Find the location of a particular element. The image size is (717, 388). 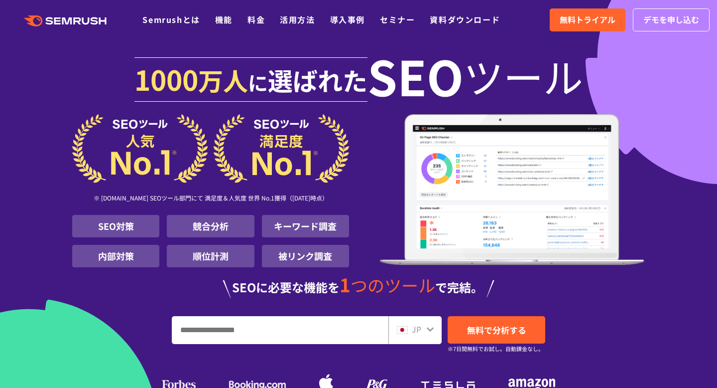

span: 無料で分析する is located at coordinates (497, 329).